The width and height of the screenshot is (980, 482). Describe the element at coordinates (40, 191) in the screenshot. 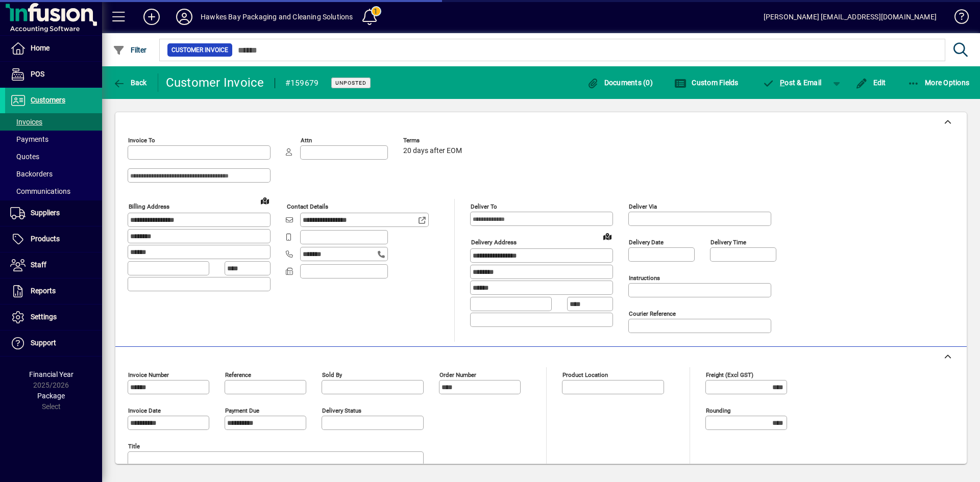

I see `span: Communications` at that location.